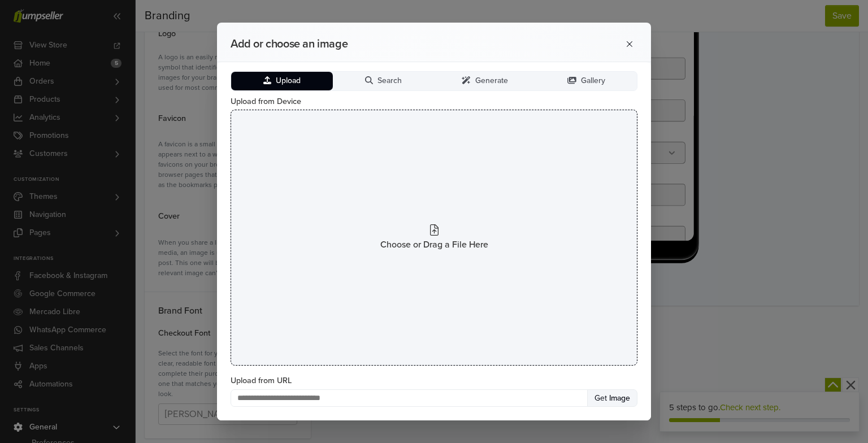 The image size is (868, 443). Describe the element at coordinates (389, 81) in the screenshot. I see `span: Search` at that location.